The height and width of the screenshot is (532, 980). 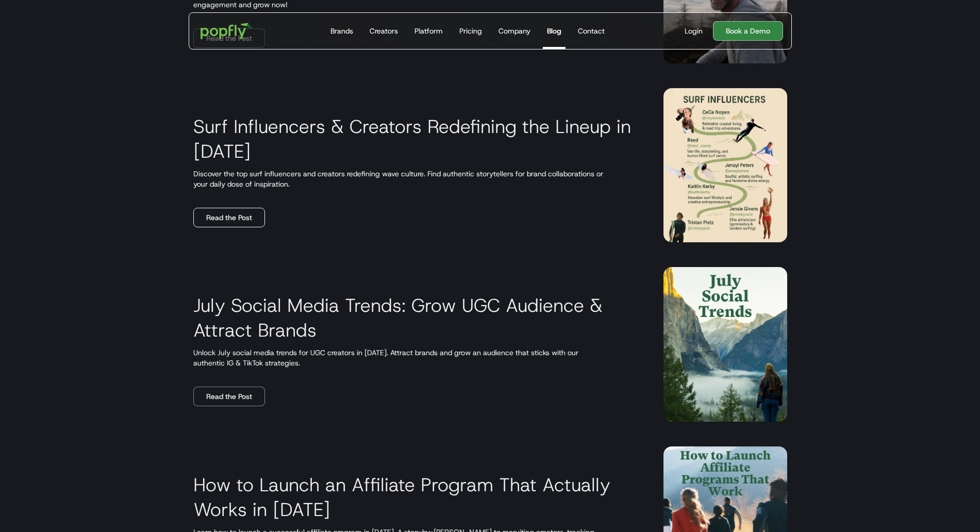 I want to click on a: Book a Demo, so click(x=748, y=31).